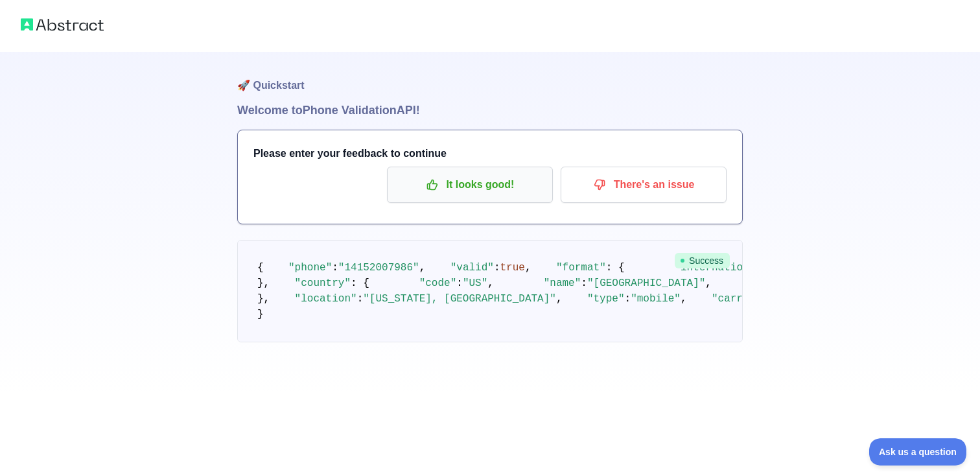 This screenshot has width=980, height=472. What do you see at coordinates (581, 268) in the screenshot?
I see `span: "format"` at bounding box center [581, 268].